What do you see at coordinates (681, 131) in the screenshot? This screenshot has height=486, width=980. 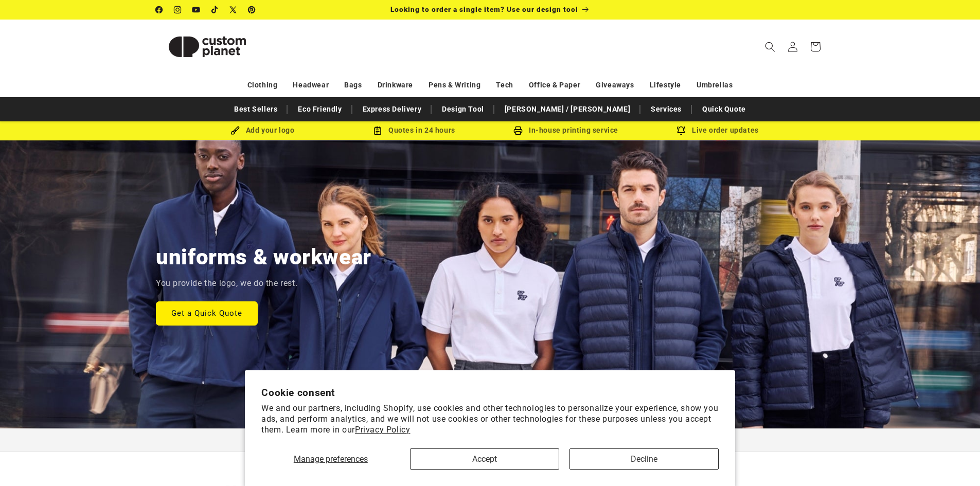 I see `img: Order updates` at bounding box center [681, 131].